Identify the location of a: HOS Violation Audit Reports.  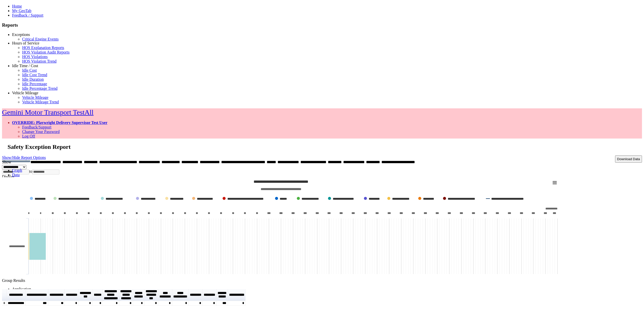
(46, 52).